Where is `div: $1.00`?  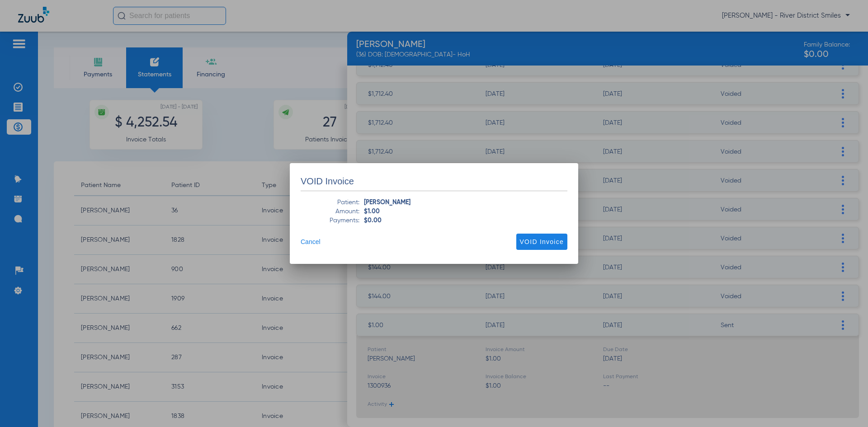 div: $1.00 is located at coordinates (466, 211).